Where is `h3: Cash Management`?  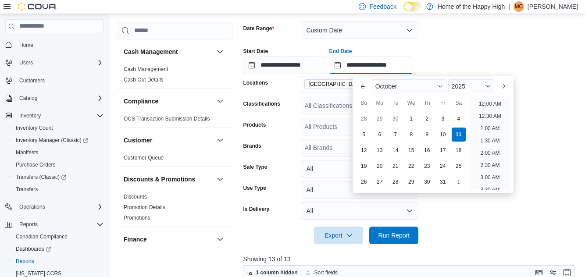
h3: Cash Management is located at coordinates (151, 52).